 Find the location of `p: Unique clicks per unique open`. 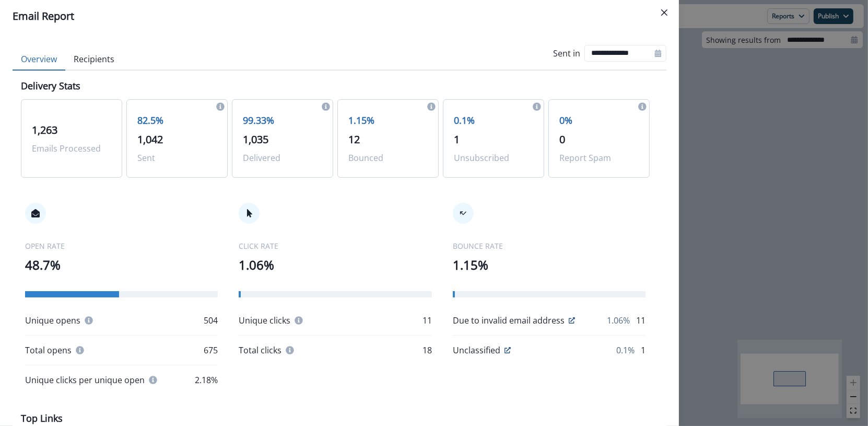

p: Unique clicks per unique open is located at coordinates (85, 380).